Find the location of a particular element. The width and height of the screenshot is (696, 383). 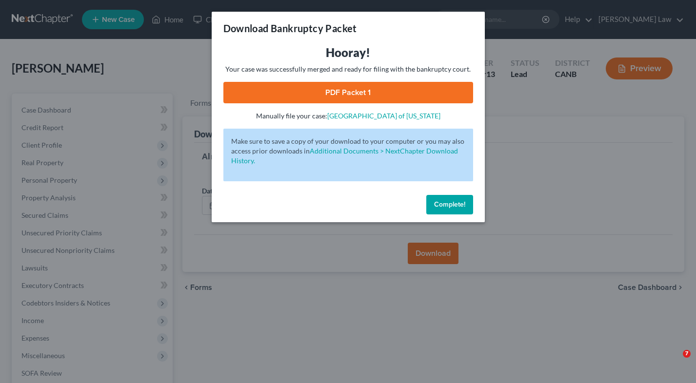

button: Complete! is located at coordinates (450, 205).